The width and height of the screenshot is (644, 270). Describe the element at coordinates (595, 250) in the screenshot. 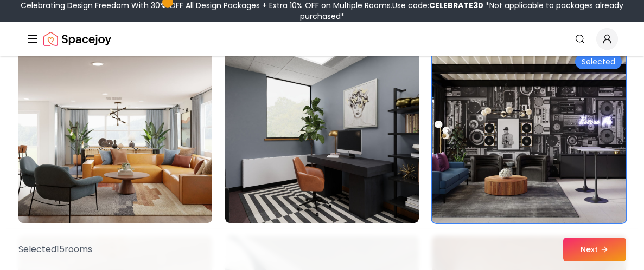

I see `button: Next` at that location.